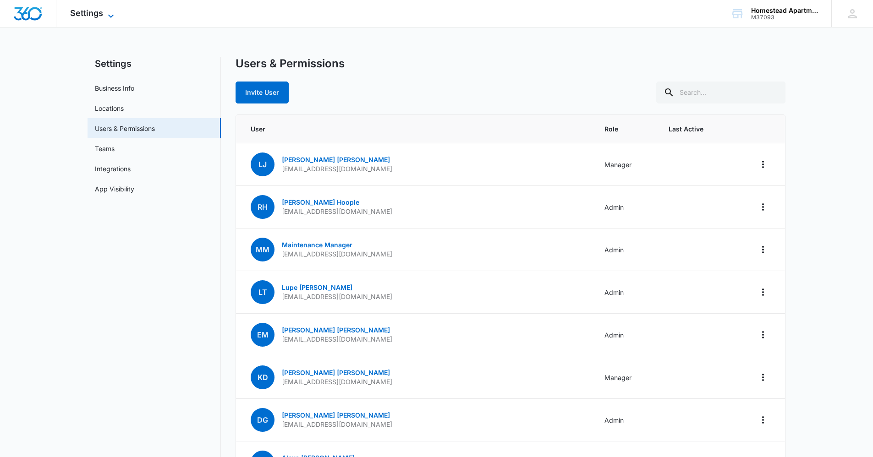 The width and height of the screenshot is (873, 457). Describe the element at coordinates (104, 148) in the screenshot. I see `a: Teams` at that location.